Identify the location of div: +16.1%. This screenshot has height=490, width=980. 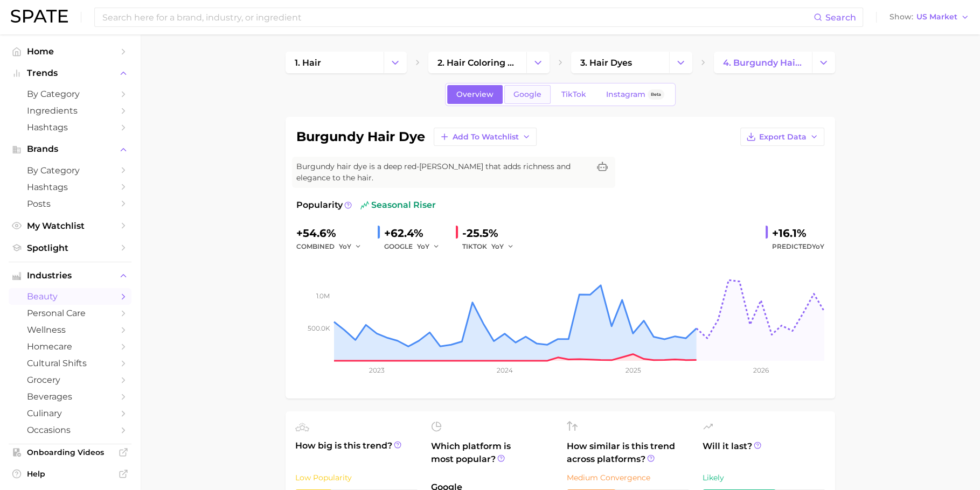
(798, 233).